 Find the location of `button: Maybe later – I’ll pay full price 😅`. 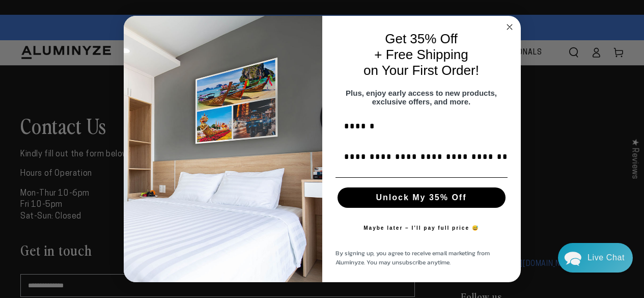

button: Maybe later – I’ll pay full price 😅 is located at coordinates (421, 228).